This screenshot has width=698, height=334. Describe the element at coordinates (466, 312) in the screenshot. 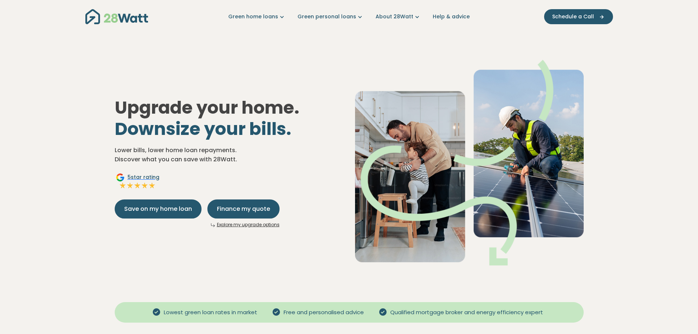

I see `span: Qualified mortgage broker and energy efficiency expert` at that location.